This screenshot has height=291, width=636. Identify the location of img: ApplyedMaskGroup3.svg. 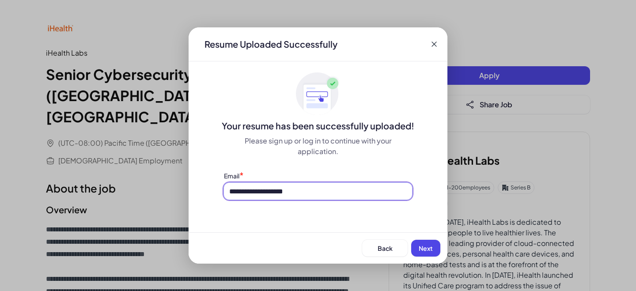
(318, 94).